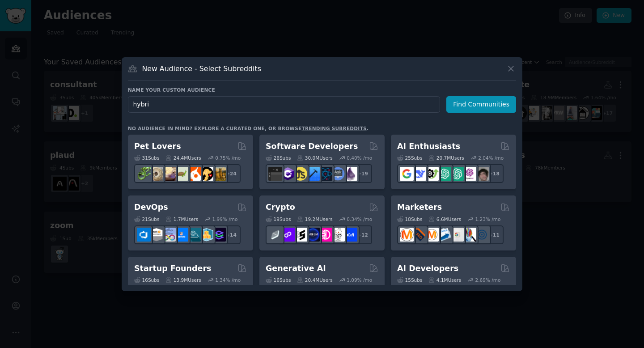 This screenshot has width=644, height=348. Describe the element at coordinates (182, 219) in the screenshot. I see `div: 1.7M Users` at that location.